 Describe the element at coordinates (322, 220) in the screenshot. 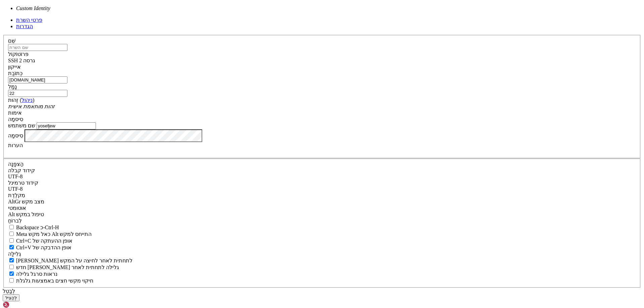

I see `div: לִברוֹחַ` at that location.